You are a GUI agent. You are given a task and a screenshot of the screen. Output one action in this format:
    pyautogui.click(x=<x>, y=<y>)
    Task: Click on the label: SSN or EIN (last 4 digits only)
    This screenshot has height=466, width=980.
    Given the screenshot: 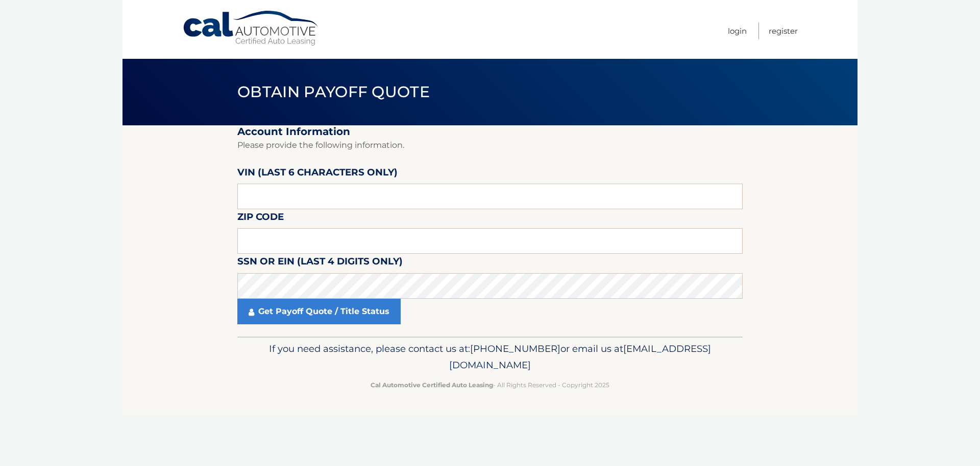 What is the action you would take?
    pyautogui.click(x=320, y=263)
    